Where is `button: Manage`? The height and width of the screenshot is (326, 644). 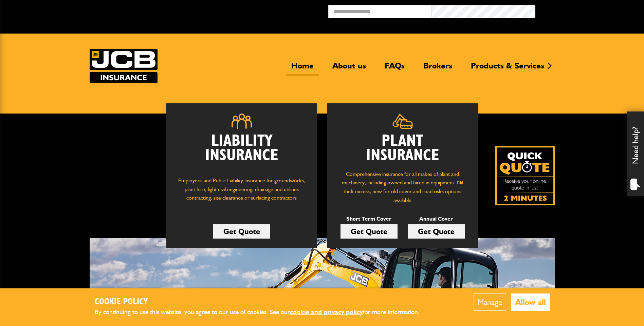
button: Manage is located at coordinates (490, 302).